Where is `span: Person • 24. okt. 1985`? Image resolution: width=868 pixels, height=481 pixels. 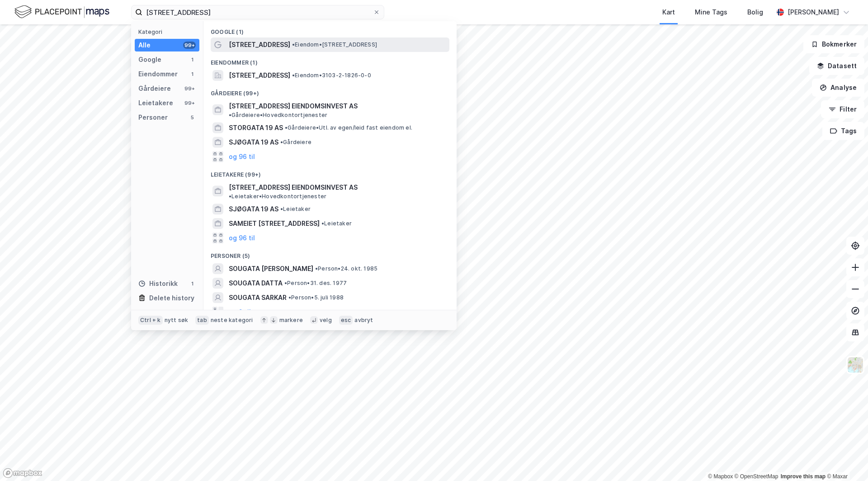 span: Person • 24. okt. 1985 is located at coordinates (347, 269).